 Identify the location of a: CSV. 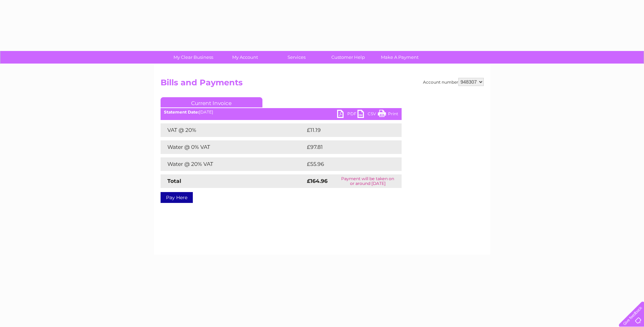
(368, 115).